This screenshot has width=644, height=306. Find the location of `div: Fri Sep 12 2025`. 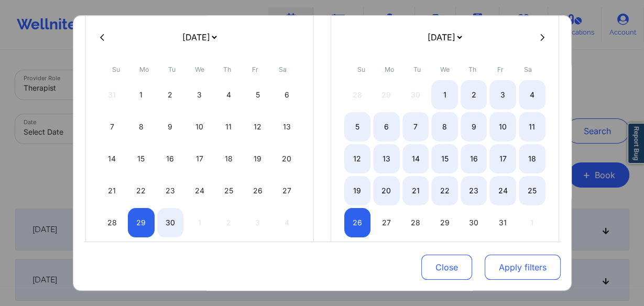

div: Fri Sep 12 2025 is located at coordinates (257, 127).